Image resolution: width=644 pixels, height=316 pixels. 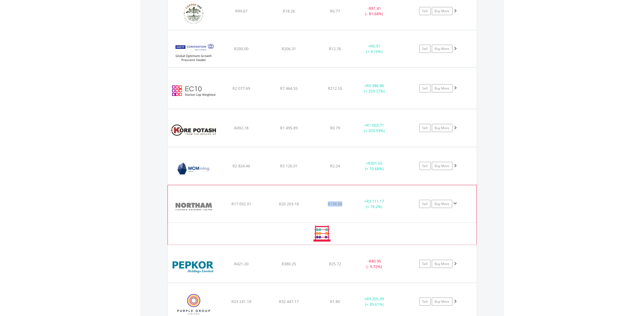 What do you see at coordinates (375, 86) in the screenshot?
I see `span: R5 386.86` at bounding box center [375, 86].